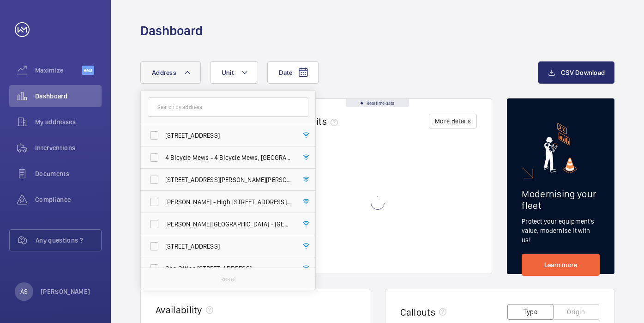 Image resolution: width=644 pixels, height=323 pixels. What do you see at coordinates (164, 73) in the screenshot?
I see `span: Address` at bounding box center [164, 73].